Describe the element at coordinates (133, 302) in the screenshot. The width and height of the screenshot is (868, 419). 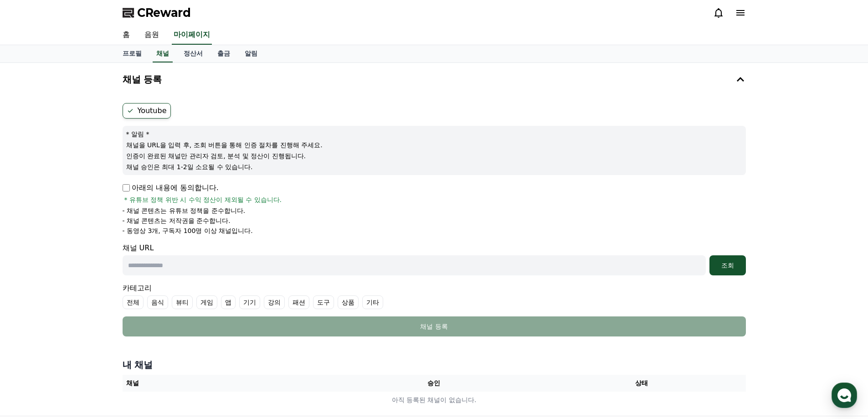
I see `label: 전체` at that location.